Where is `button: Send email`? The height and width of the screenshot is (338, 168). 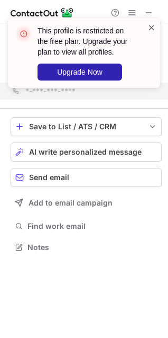 button: Send email is located at coordinates (86, 177).